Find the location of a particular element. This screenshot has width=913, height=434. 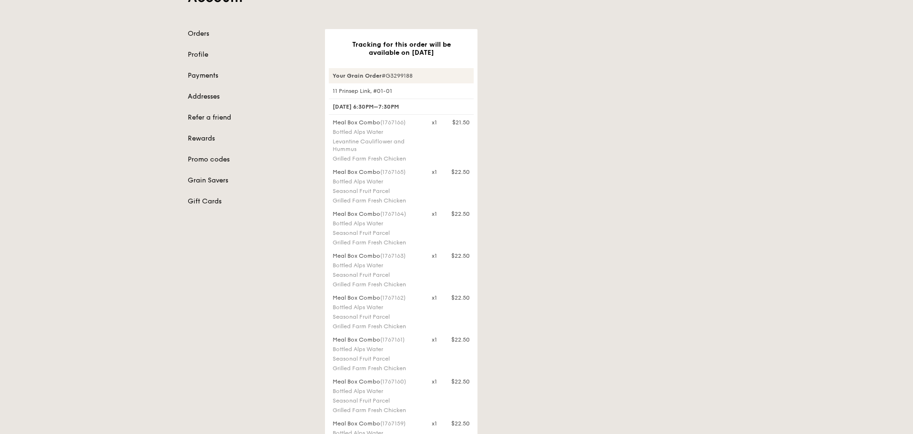

strong: Your Grain Order is located at coordinates (357, 76).